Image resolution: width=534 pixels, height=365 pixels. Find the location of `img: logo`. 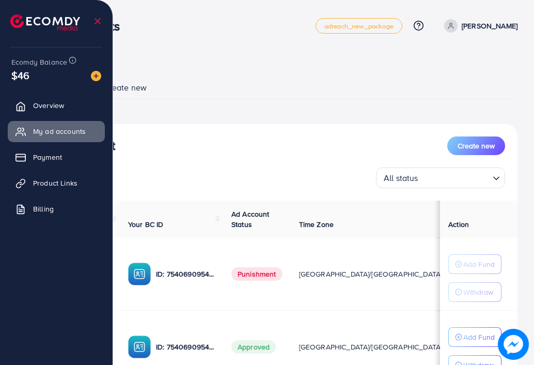

img: logo is located at coordinates (45, 22).